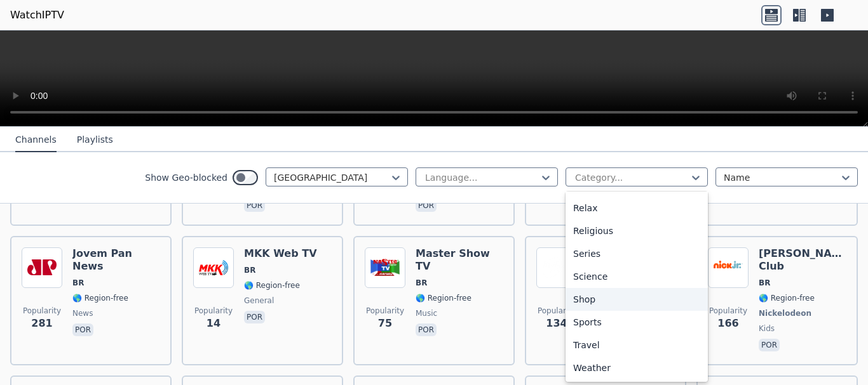 The width and height of the screenshot is (868, 385). I want to click on div: Shop, so click(637, 300).